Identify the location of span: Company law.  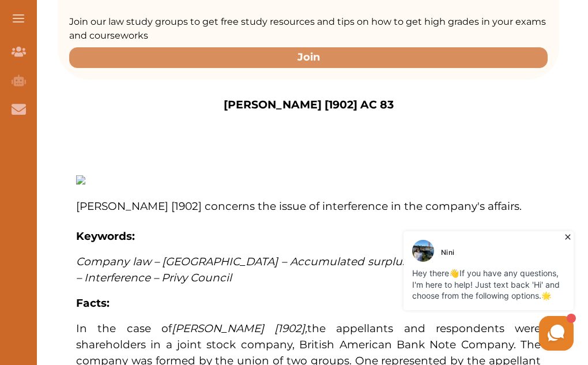
(114, 261).